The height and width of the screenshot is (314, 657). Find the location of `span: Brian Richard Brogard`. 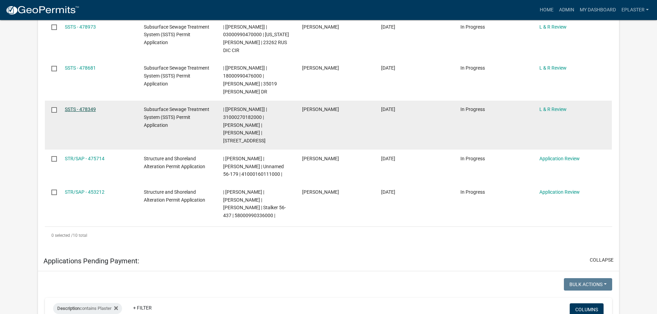

span: Brian Richard Brogard is located at coordinates (320, 159).